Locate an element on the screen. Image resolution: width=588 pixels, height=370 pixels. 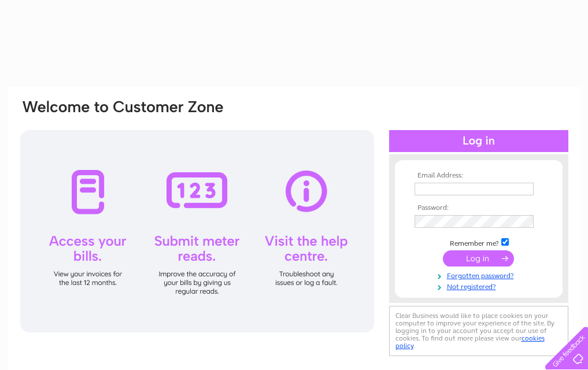
th: Password: is located at coordinates (478, 208).